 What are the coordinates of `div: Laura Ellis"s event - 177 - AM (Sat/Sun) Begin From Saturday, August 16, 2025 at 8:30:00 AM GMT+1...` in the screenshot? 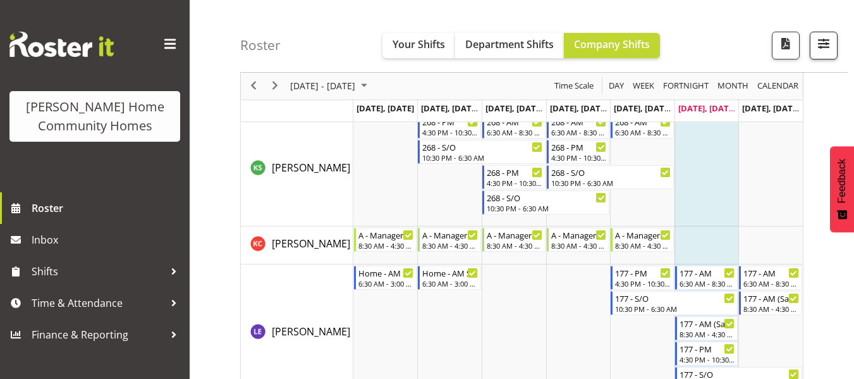 It's located at (707, 328).